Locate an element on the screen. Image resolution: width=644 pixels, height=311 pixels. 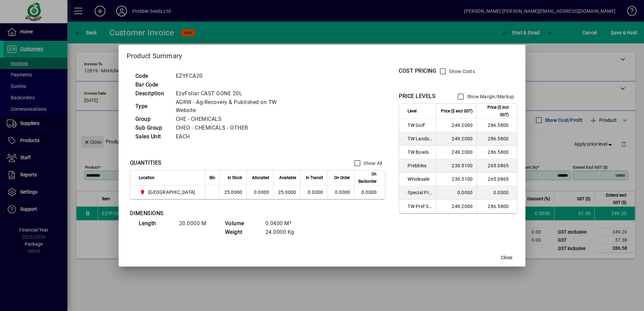
span: PALMERSTON NORTH is located at coordinates (168, 192).